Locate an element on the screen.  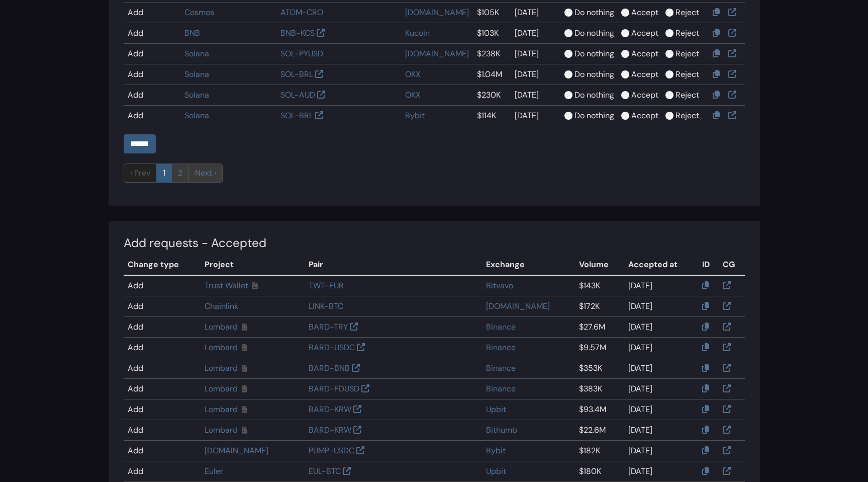
a: 2 is located at coordinates (180, 173).